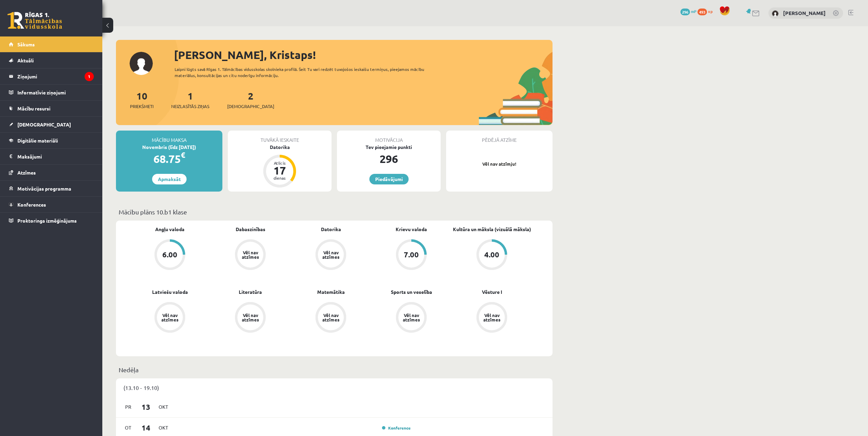 The width and height of the screenshot is (868, 436). Describe the element at coordinates (35, 21) in the screenshot. I see `a: Rīgas 1. Tālmācības vidusskola` at that location.